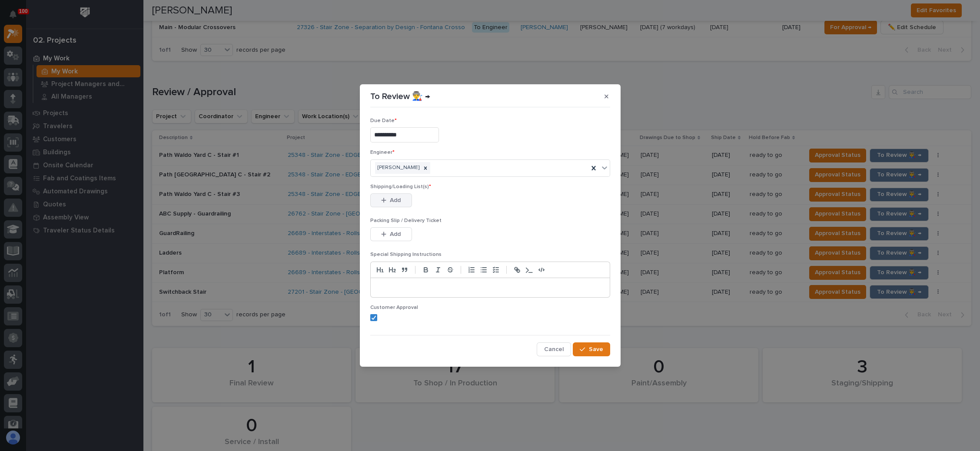 This screenshot has width=980, height=451. I want to click on span: Special Shipping Instructions, so click(406, 255).